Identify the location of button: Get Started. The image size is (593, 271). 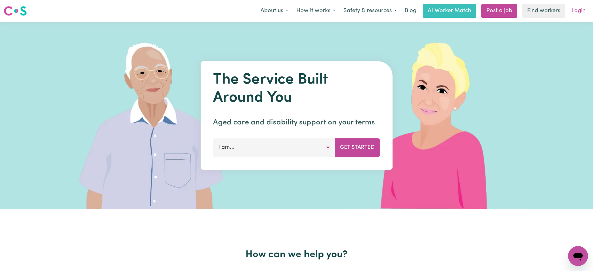
(357, 148).